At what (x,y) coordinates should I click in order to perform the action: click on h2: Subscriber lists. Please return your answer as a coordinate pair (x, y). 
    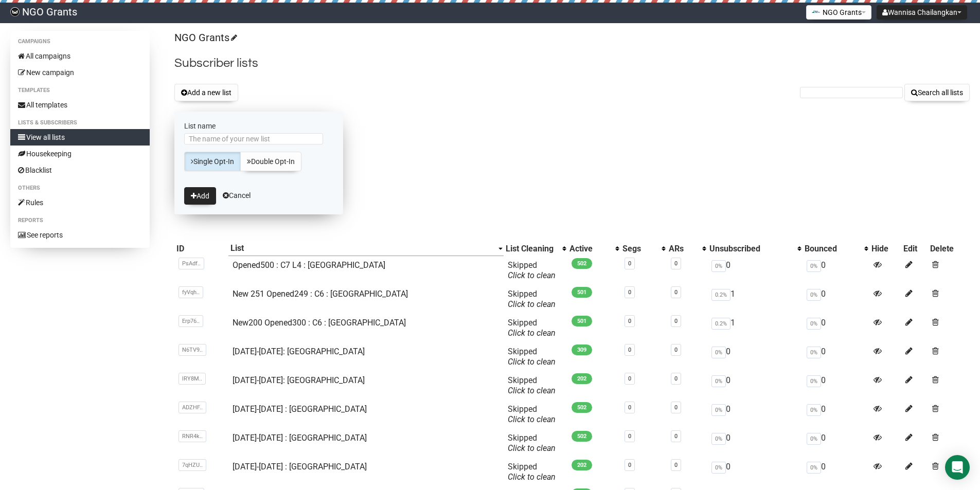
    Looking at the image, I should click on (572, 64).